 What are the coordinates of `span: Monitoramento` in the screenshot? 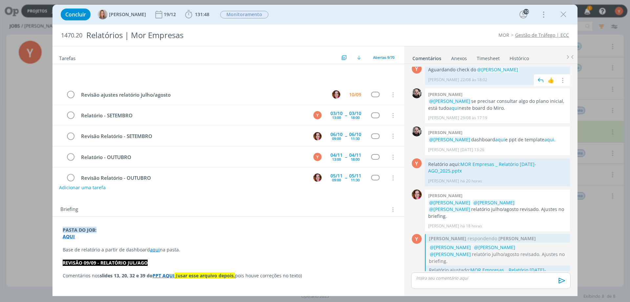 It's located at (244, 14).